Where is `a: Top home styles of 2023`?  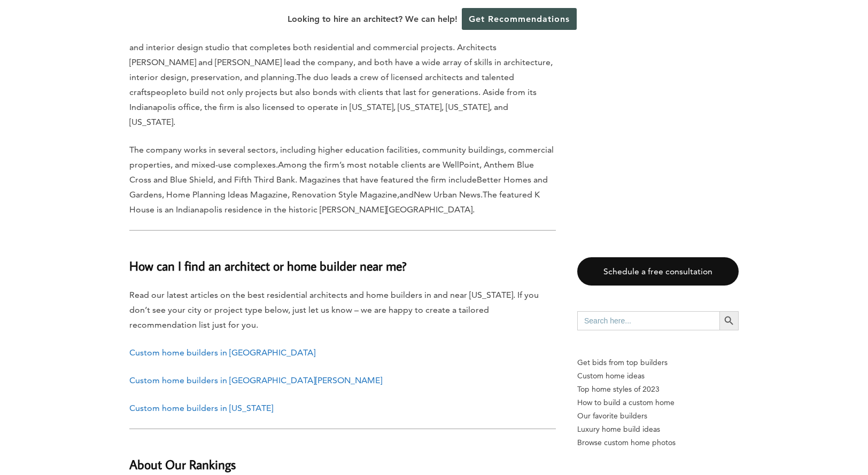 a: Top home styles of 2023 is located at coordinates (658, 389).